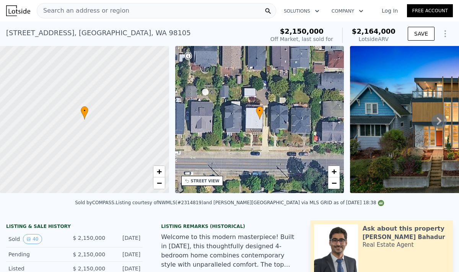  Describe the element at coordinates (404, 228) in the screenshot. I see `div: Ask about this property` at that location.